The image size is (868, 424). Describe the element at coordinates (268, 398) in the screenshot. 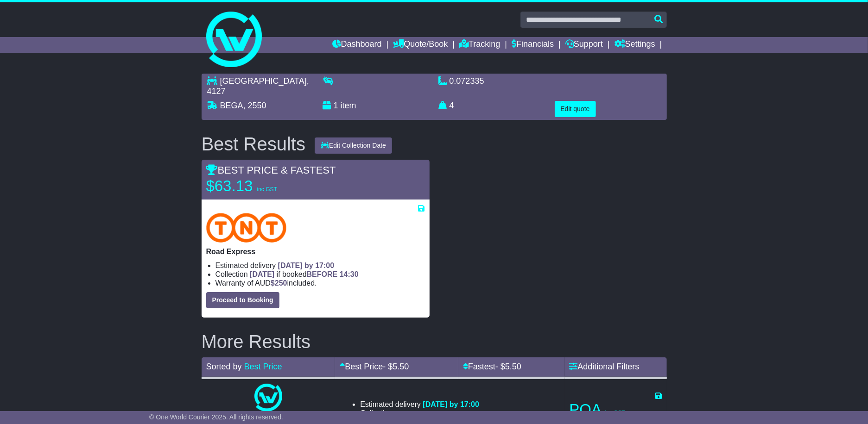

I see `img: One World Courier: Same Day Nationwide(quotes take 0.5-1 hour)` at that location.